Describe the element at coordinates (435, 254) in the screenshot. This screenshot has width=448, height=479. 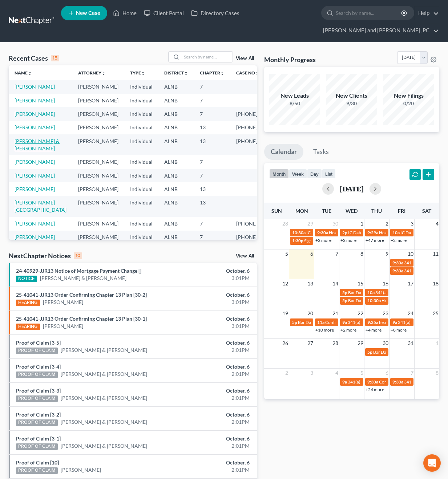
I see `span: 11` at that location.